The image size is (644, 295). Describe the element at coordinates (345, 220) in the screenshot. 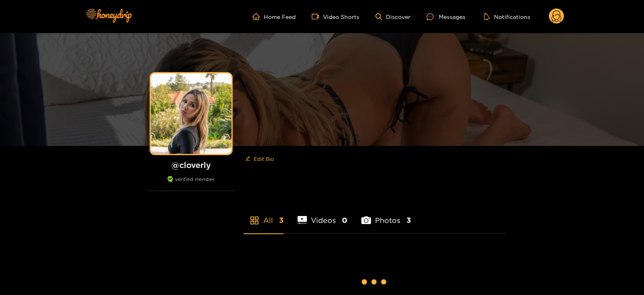

I see `span: 0` at that location.